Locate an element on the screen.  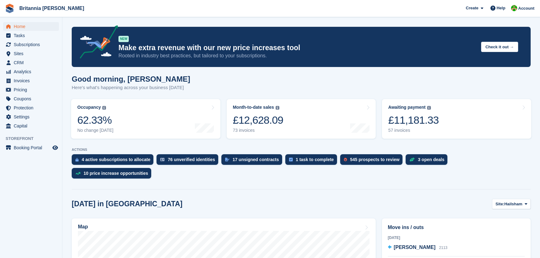
div: 76 unverified identities is located at coordinates (191, 160).